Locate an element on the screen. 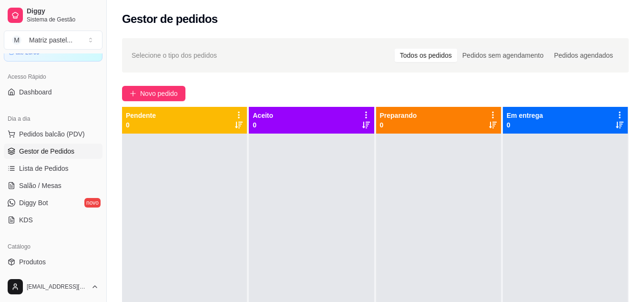  span: plus is located at coordinates (133, 93).